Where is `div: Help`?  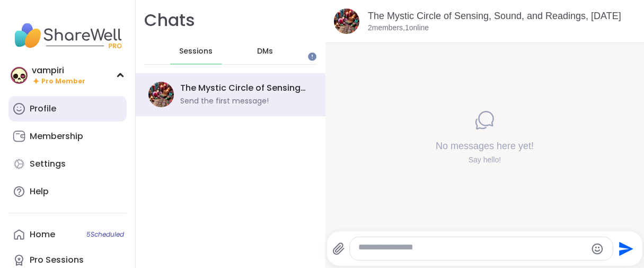 div: Help is located at coordinates (39, 191).